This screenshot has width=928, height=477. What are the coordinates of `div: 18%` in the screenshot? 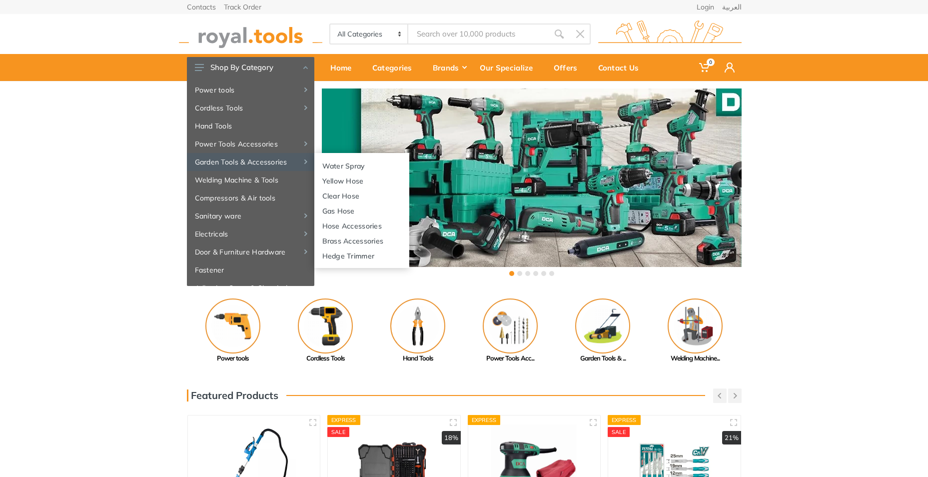 It's located at (451, 438).